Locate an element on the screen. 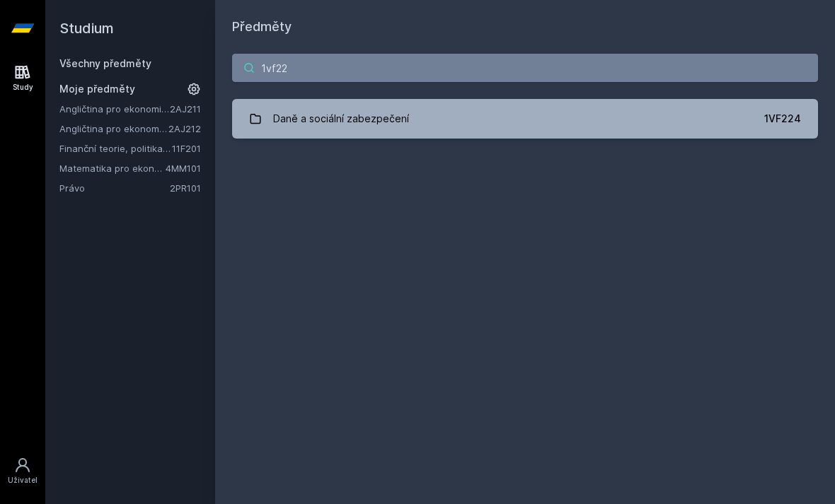 This screenshot has height=504, width=835. input: Název nebo ident předmětu… is located at coordinates (525, 68).